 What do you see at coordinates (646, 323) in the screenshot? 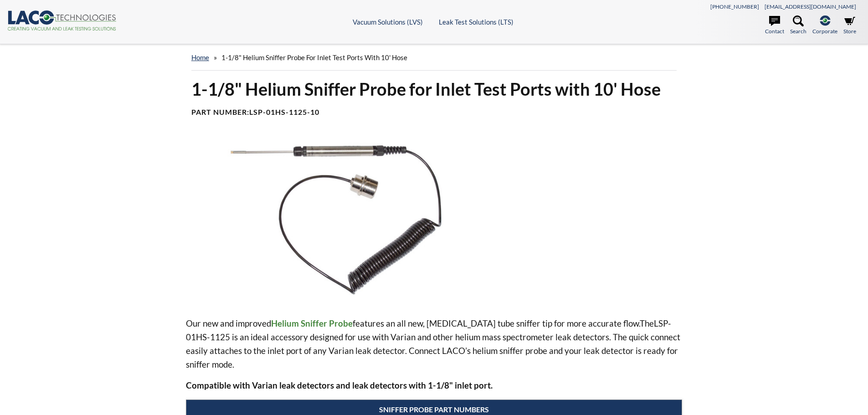
I see `span: The` at bounding box center [646, 323].